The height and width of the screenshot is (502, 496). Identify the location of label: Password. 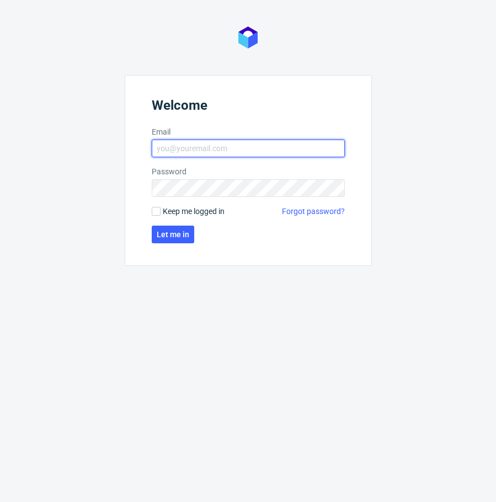
(248, 172).